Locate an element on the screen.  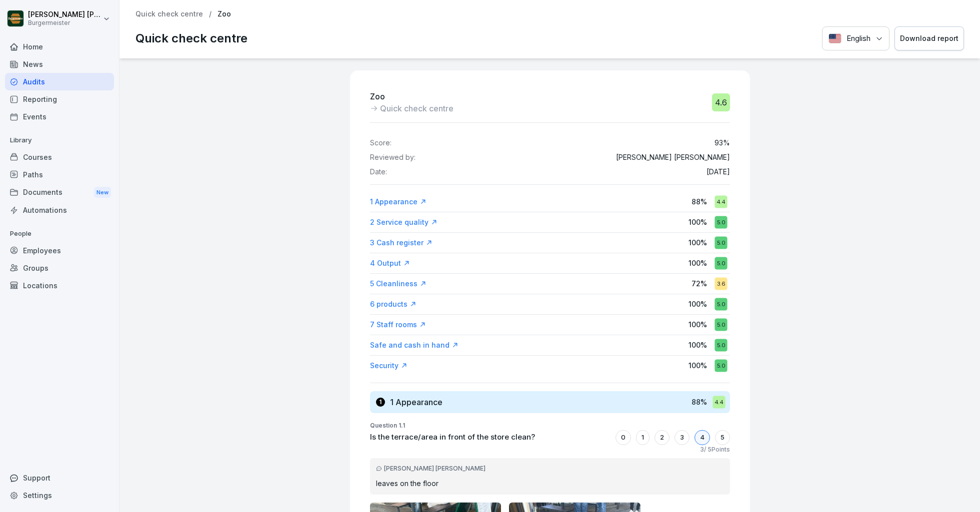
a: 3 Cash register is located at coordinates (401, 243).